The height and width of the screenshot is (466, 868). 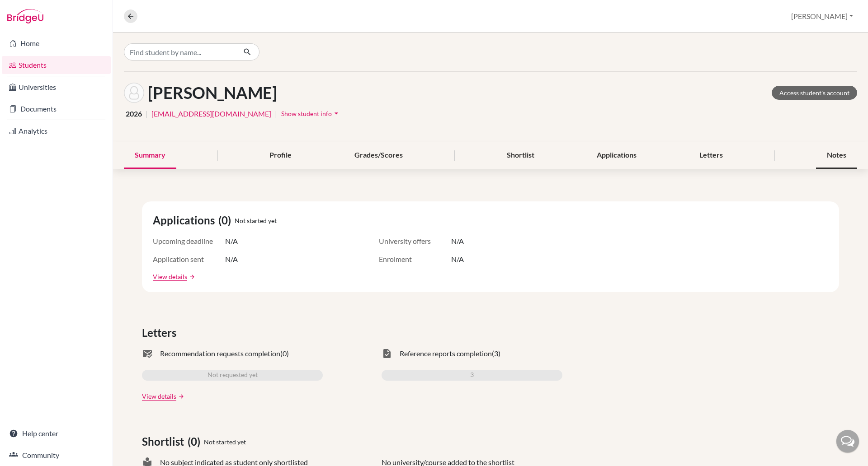 What do you see at coordinates (306, 113) in the screenshot?
I see `span: Show student info` at bounding box center [306, 113].